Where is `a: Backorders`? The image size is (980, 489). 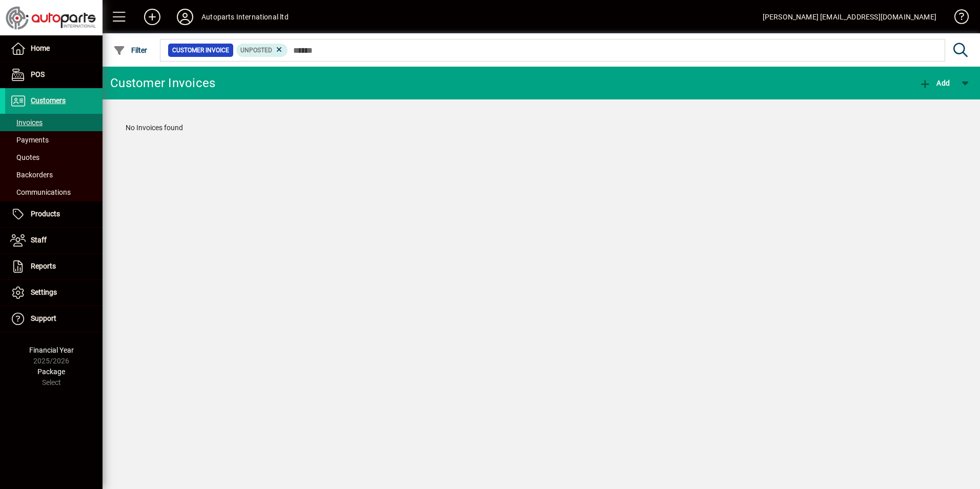 a: Backorders is located at coordinates (54, 175).